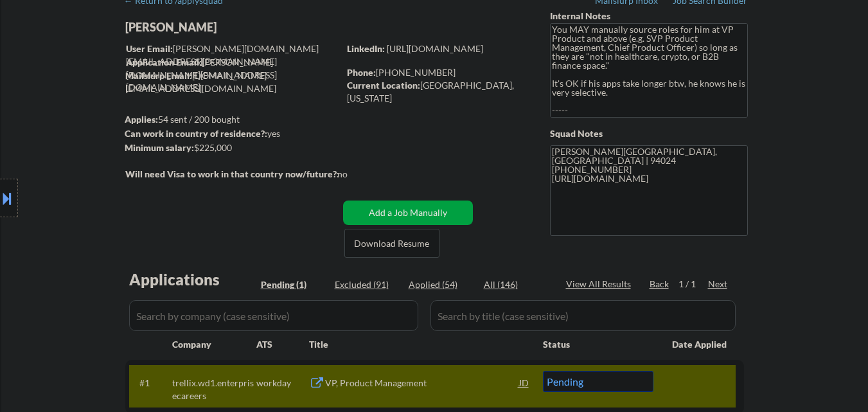 The height and width of the screenshot is (412, 868). I want to click on strong: Will need Visa to work in that country now/future?:, so click(232, 173).